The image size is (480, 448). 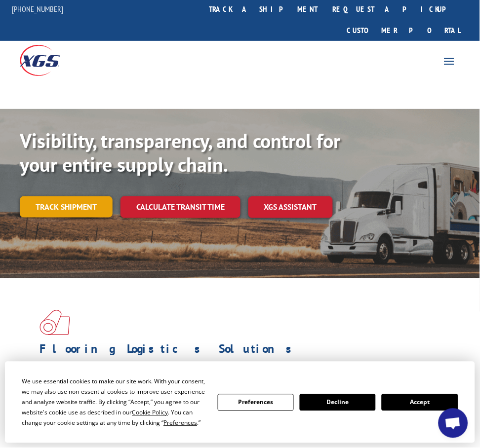 What do you see at coordinates (256, 402) in the screenshot?
I see `button: Preferences` at bounding box center [256, 402].